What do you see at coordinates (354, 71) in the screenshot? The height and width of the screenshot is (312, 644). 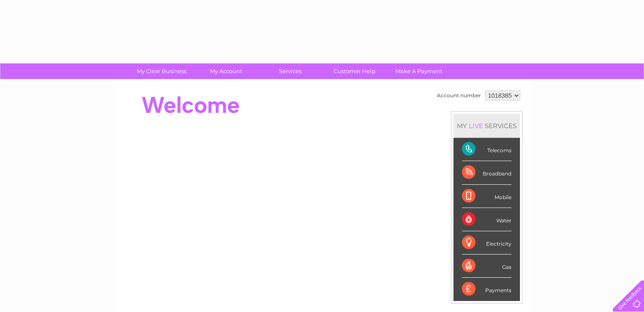 I see `a: Customer Help` at bounding box center [354, 71].